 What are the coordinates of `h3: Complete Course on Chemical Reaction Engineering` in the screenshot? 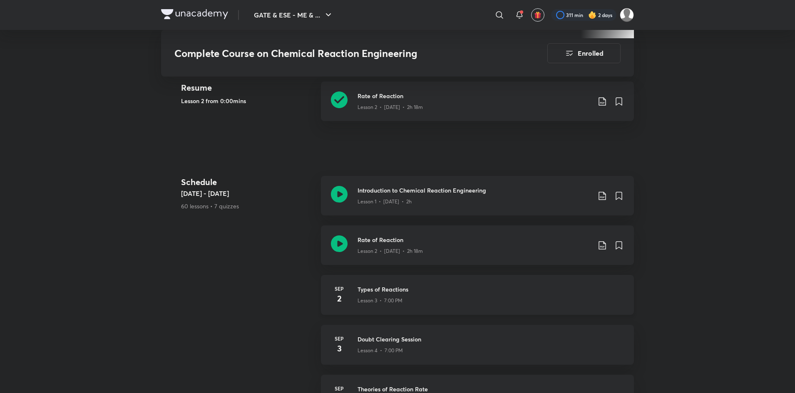 It's located at (337, 53).